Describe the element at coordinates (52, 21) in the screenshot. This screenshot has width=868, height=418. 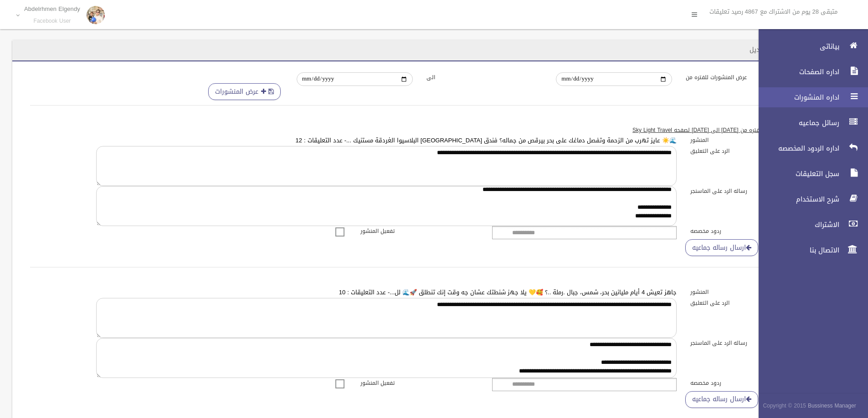
I see `small: Facebook User` at that location.